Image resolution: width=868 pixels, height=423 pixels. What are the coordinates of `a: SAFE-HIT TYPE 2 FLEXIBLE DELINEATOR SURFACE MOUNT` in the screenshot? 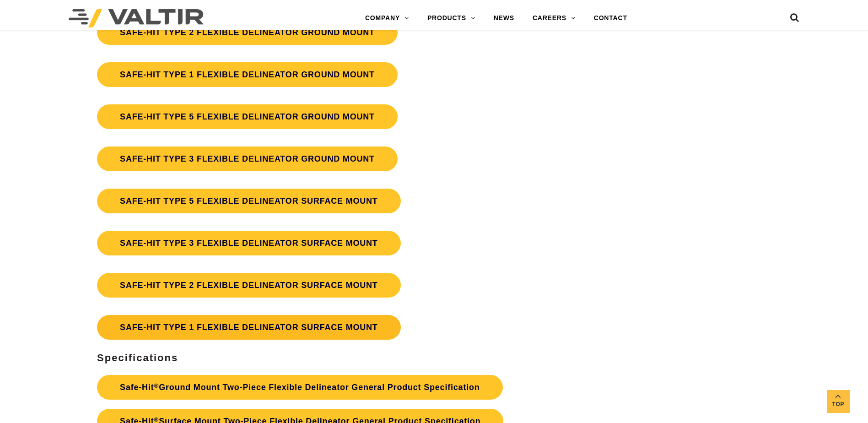 It's located at (249, 285).